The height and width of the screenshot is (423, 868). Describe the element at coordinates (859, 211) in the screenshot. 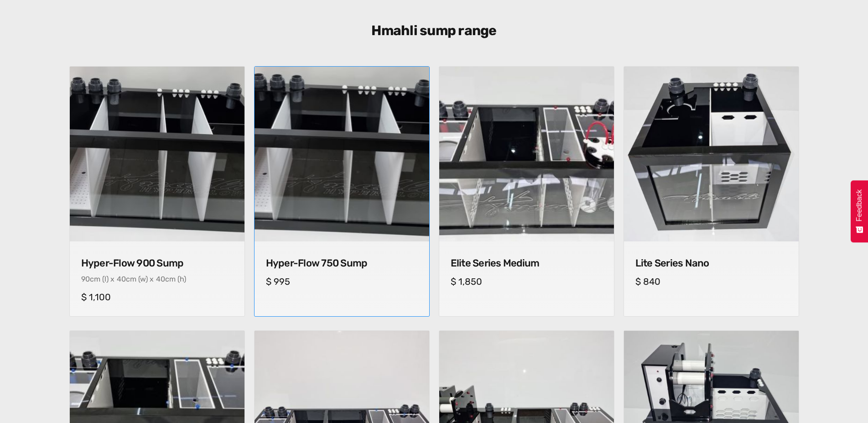

I see `button: Feedback - Show survey` at that location.